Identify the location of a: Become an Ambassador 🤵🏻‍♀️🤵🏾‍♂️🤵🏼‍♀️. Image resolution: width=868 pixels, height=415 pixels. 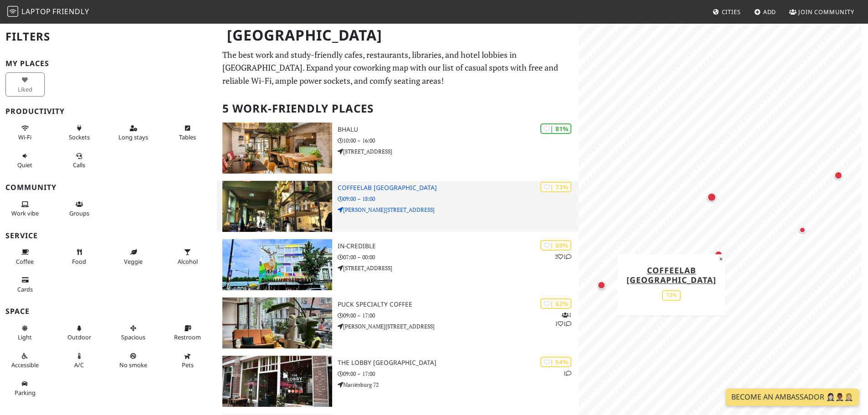
(792, 397).